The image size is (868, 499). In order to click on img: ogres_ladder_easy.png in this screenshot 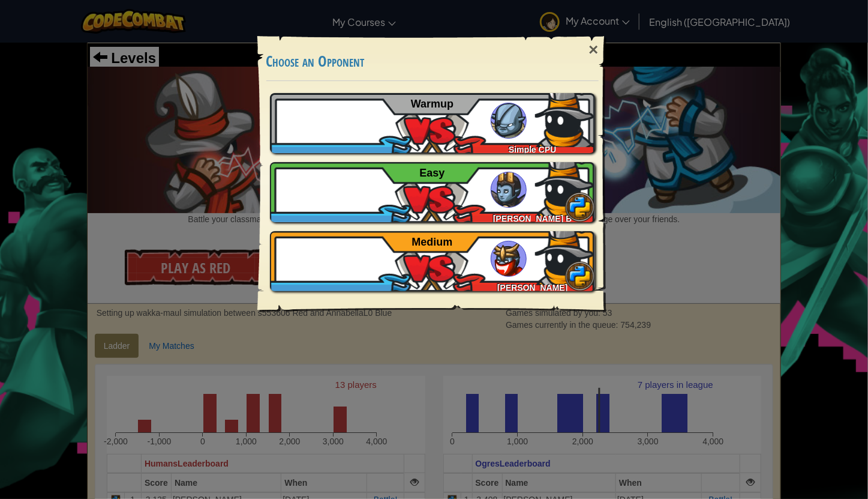, I will do `click(509, 189)`.